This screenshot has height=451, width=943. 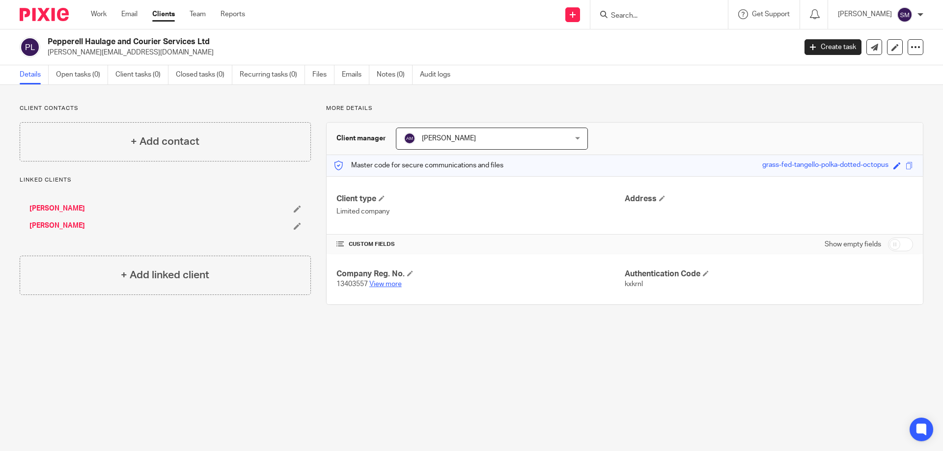 I want to click on h4: Client type, so click(x=480, y=199).